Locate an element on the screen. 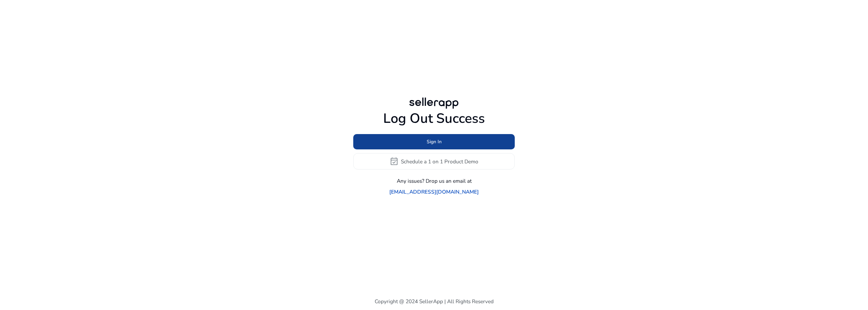  button: Sign In is located at coordinates (434, 142).